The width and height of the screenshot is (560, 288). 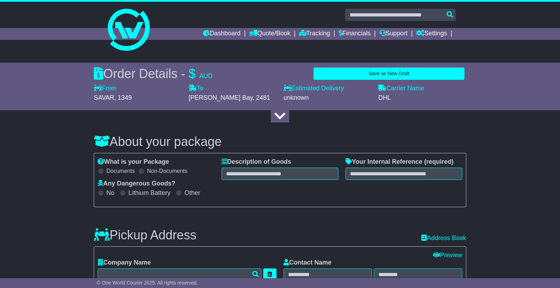 What do you see at coordinates (431, 34) in the screenshot?
I see `a: Settings` at bounding box center [431, 34].